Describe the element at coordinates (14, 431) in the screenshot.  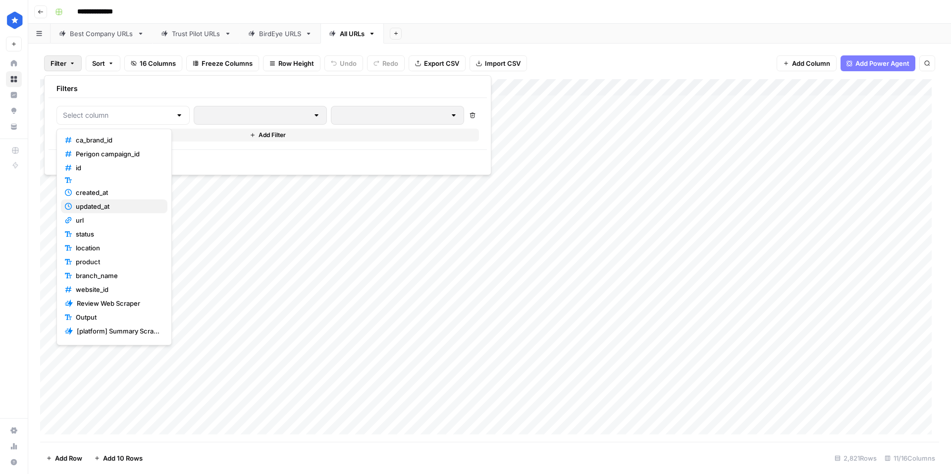
I see `a: Settings` at that location.